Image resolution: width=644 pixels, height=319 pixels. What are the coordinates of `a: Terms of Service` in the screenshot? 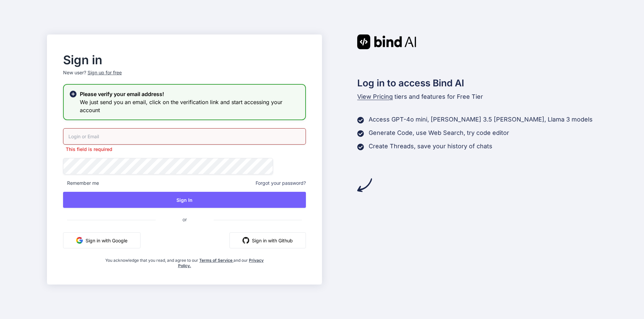 It's located at (217, 261).